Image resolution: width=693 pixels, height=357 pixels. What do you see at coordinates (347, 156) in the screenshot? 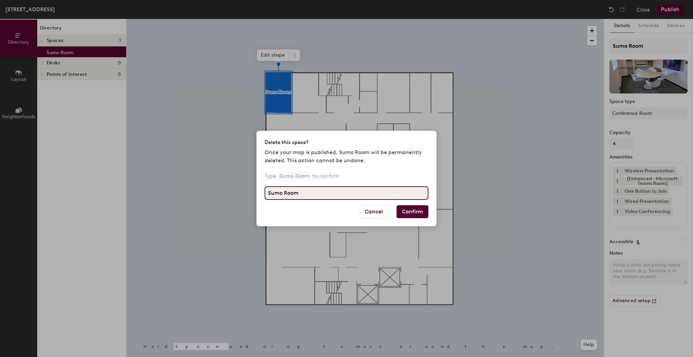
I see `p: Once your map is published, Sumo Room will be permanently deleted. This action cannot be undone.` at bounding box center [347, 156].